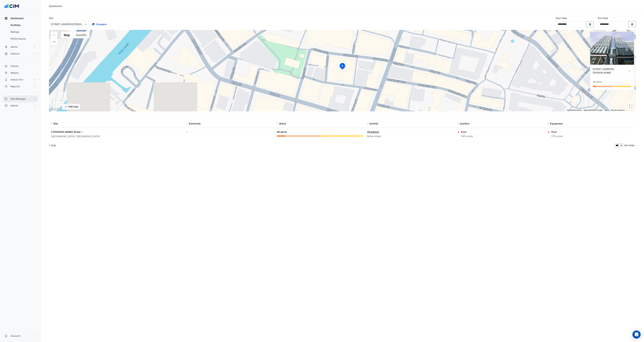 The image size is (644, 342). I want to click on span: Equipment, so click(556, 123).